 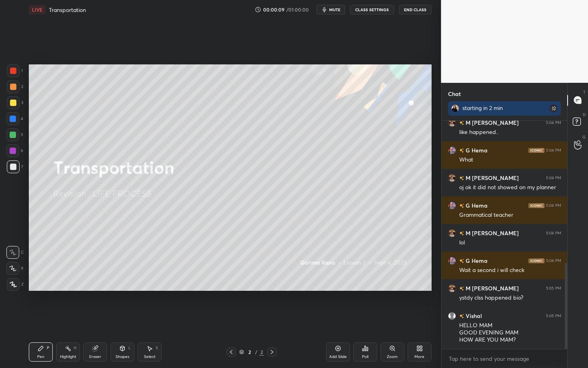 I want to click on div: like happened.., so click(x=510, y=132).